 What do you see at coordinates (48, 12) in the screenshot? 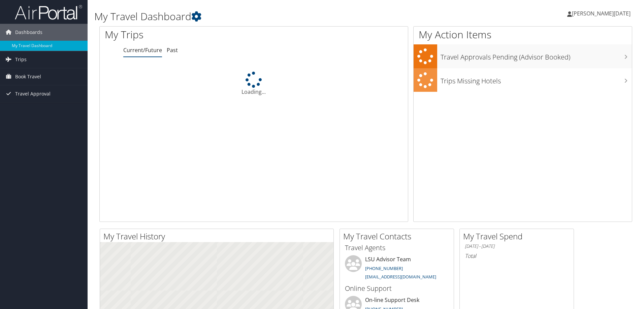
I see `img: airportal-logo.png` at bounding box center [48, 12].